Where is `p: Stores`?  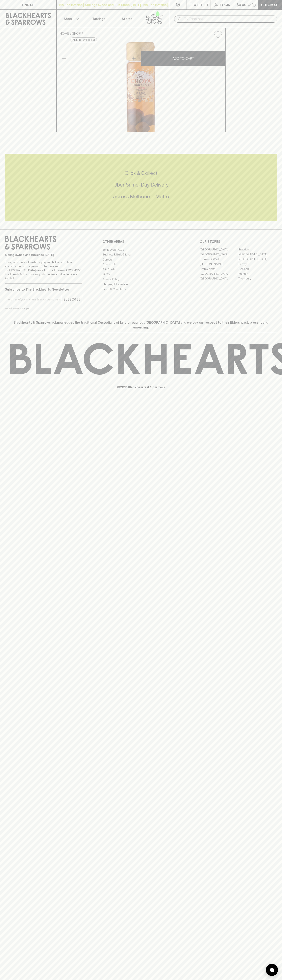
p: Stores is located at coordinates (127, 19).